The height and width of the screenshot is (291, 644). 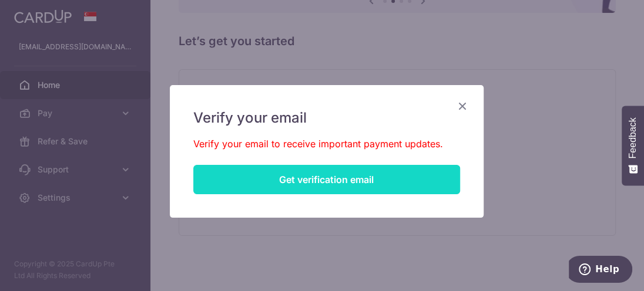 What do you see at coordinates (327, 144) in the screenshot?
I see `p: Verify your email to receive important payment updates.` at bounding box center [327, 144].